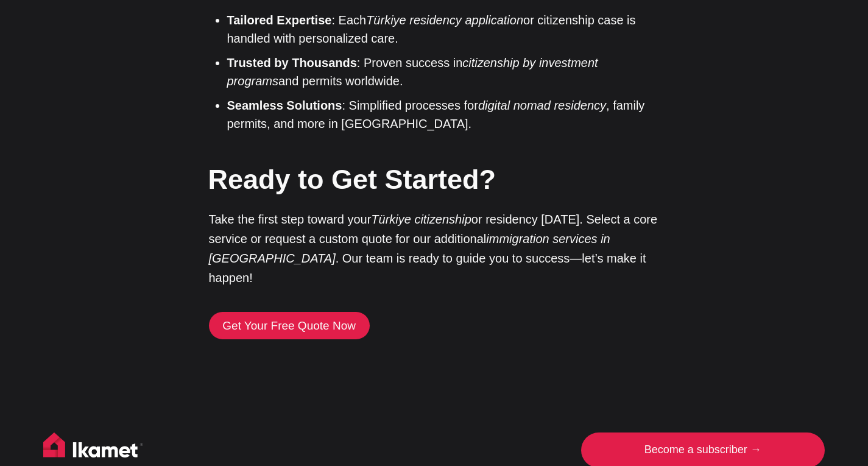 The height and width of the screenshot is (466, 868). Describe the element at coordinates (413, 72) in the screenshot. I see `em: citizenship by investment programs` at that location.